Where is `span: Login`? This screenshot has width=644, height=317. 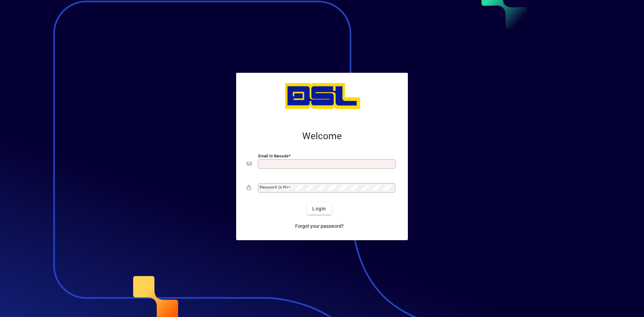
span: Login is located at coordinates (319, 209).